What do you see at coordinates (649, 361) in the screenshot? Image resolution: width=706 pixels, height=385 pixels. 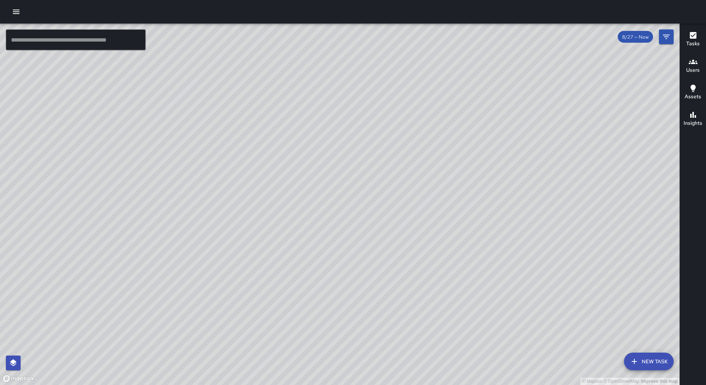 I see `button: New Task` at bounding box center [649, 361].